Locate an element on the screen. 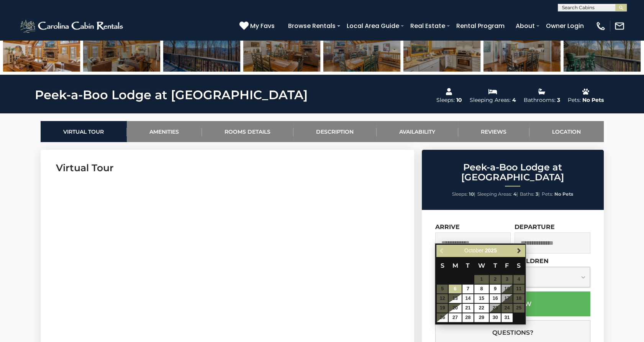 This screenshot has width=644, height=342. a: 31 is located at coordinates (507, 317).